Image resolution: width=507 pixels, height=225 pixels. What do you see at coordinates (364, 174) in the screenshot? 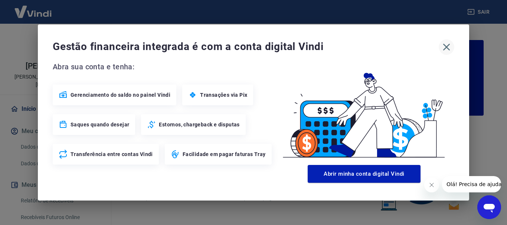
I see `button: Abrir minha conta digital Vindi` at bounding box center [364, 174].